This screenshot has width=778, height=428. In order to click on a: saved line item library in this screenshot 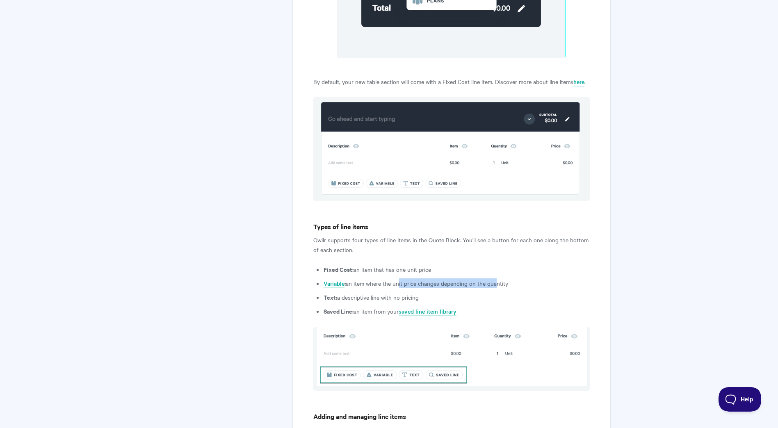, I will do `click(427, 312)`.